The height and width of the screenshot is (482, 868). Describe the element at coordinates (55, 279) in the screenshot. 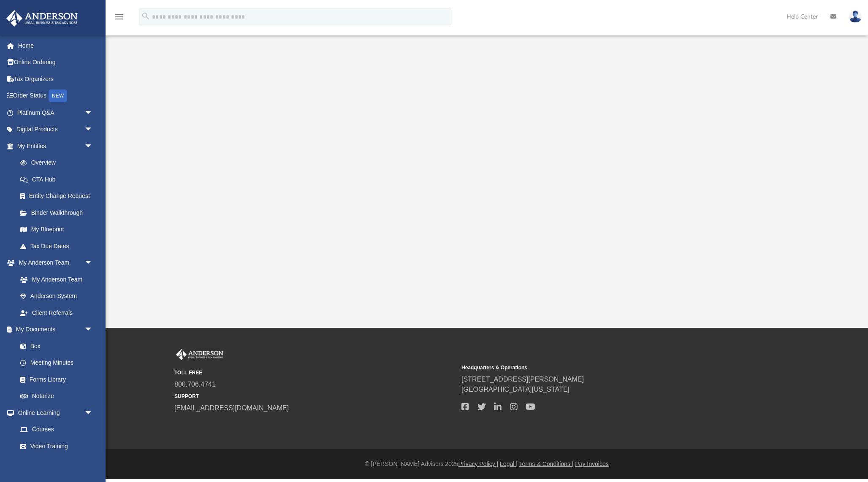

I see `a: My Anderson Team` at that location.